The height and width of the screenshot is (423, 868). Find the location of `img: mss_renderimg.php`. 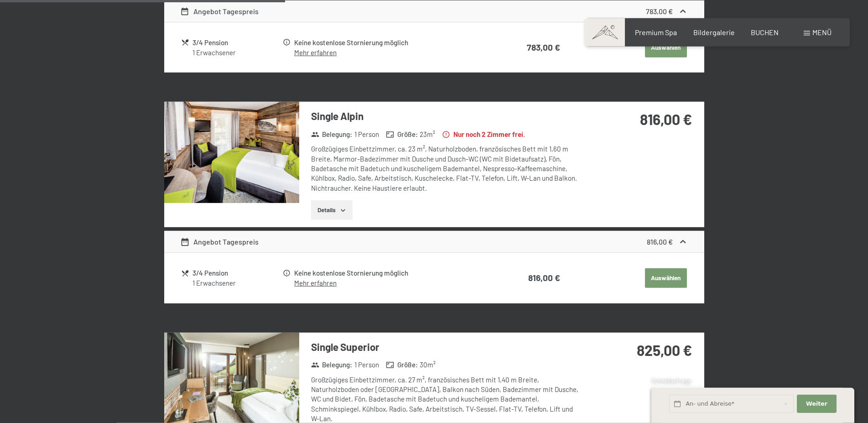

img: mss_renderimg.php is located at coordinates (232, 152).